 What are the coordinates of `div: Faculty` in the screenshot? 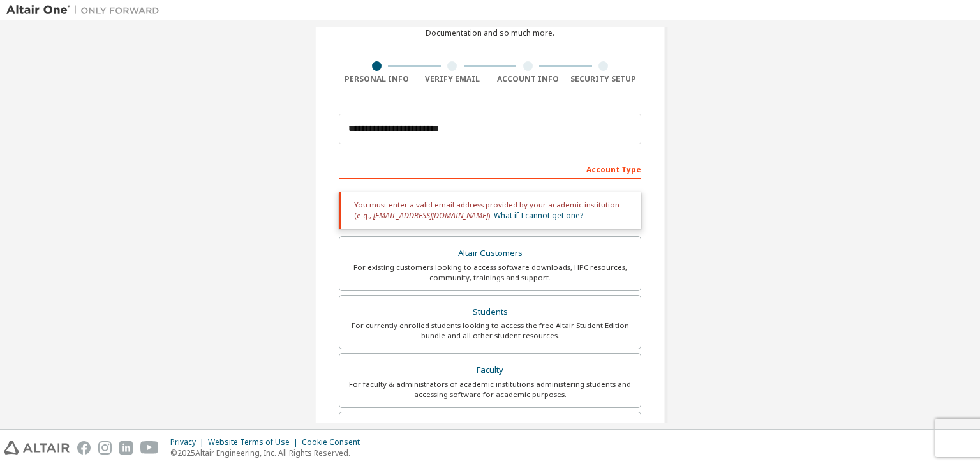 It's located at (490, 371).